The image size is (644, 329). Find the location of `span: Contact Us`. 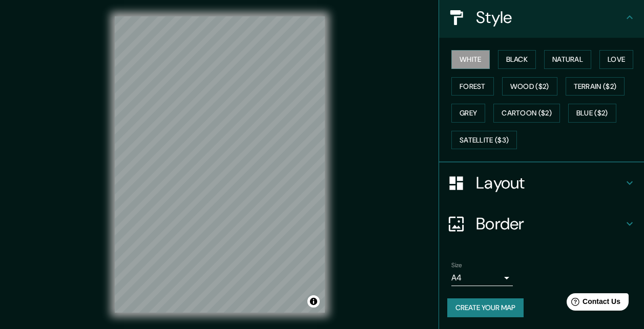

span: Contact Us is located at coordinates (49, 13).